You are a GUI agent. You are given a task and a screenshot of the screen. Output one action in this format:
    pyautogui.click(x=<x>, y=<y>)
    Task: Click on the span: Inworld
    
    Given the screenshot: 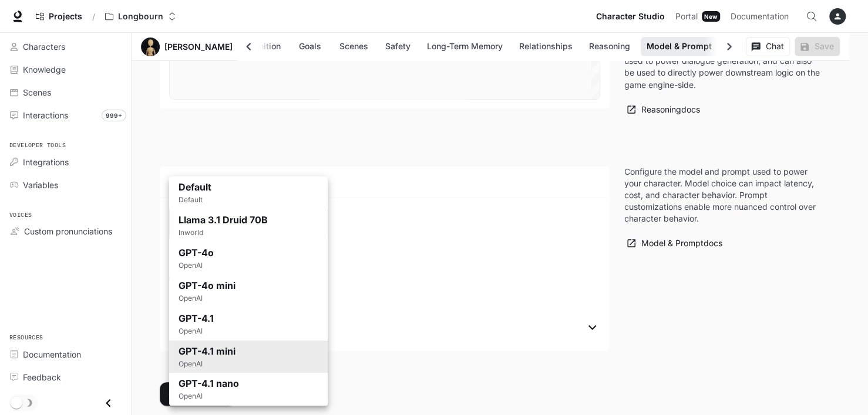 What is the action you would take?
    pyautogui.click(x=223, y=233)
    